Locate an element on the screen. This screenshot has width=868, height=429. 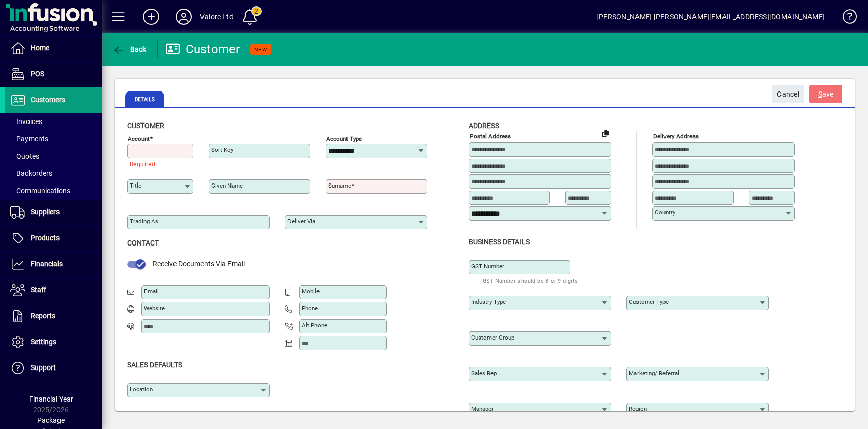
span: Customers is located at coordinates (48, 100).